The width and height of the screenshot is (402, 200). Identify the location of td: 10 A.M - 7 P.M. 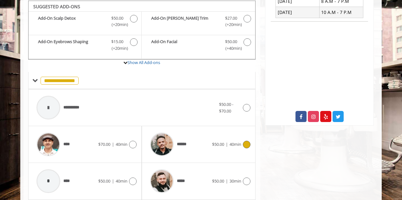
(341, 12).